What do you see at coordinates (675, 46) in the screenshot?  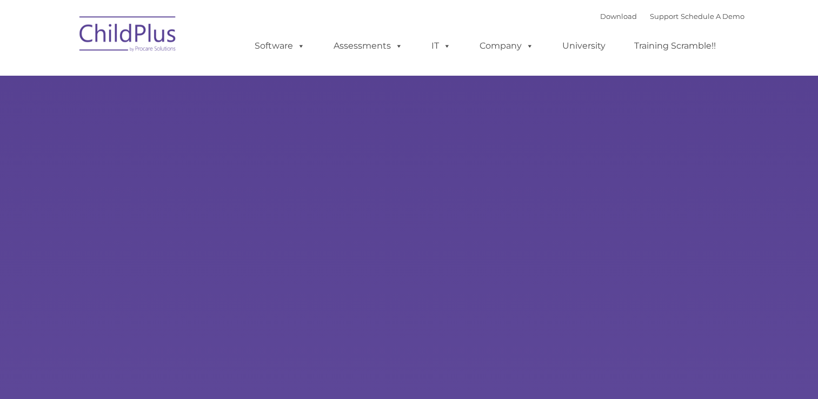 I see `a: Training Scramble!!` at bounding box center [675, 46].